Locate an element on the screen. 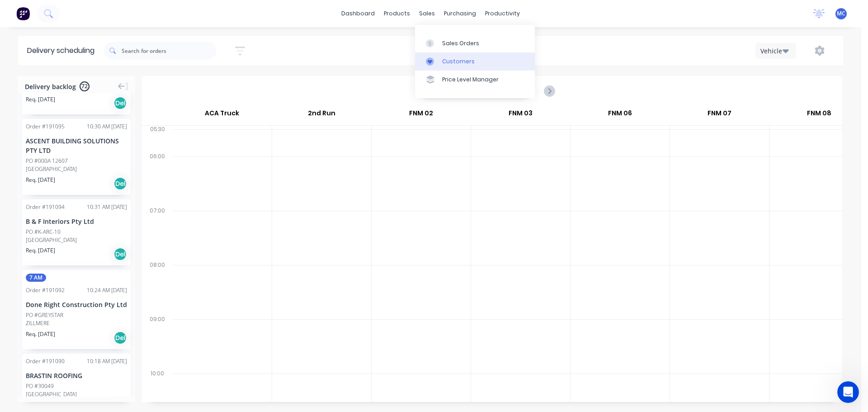  div: Order # 191095 is located at coordinates (45, 126).